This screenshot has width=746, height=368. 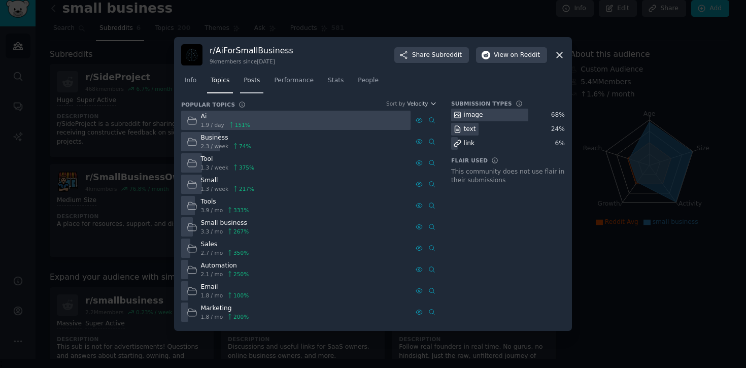 What do you see at coordinates (368, 83) in the screenshot?
I see `a: People` at bounding box center [368, 83].